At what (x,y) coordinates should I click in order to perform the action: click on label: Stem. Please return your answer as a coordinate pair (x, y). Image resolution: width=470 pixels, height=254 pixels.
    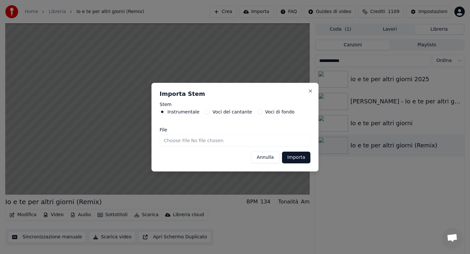
    Looking at the image, I should click on (235, 104).